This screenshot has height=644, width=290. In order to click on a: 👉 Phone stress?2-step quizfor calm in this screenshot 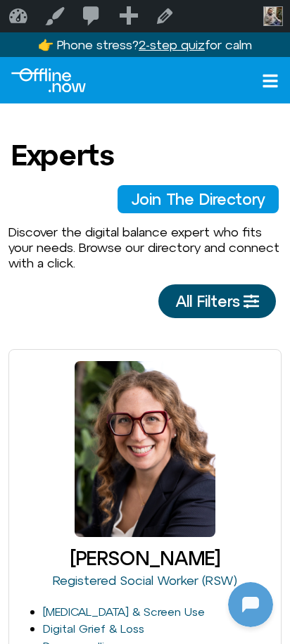, I will do `click(145, 44)`.